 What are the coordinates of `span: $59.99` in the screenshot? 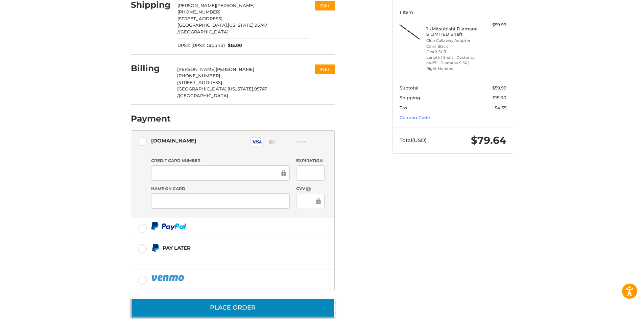 It's located at (499, 88).